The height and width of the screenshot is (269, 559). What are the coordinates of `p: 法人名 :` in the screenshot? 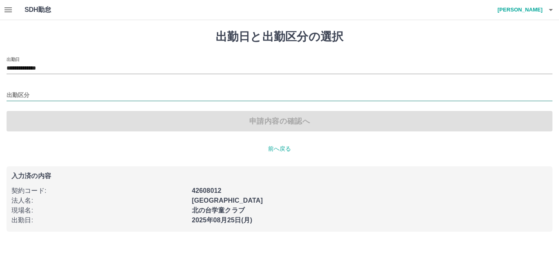 It's located at (99, 201).